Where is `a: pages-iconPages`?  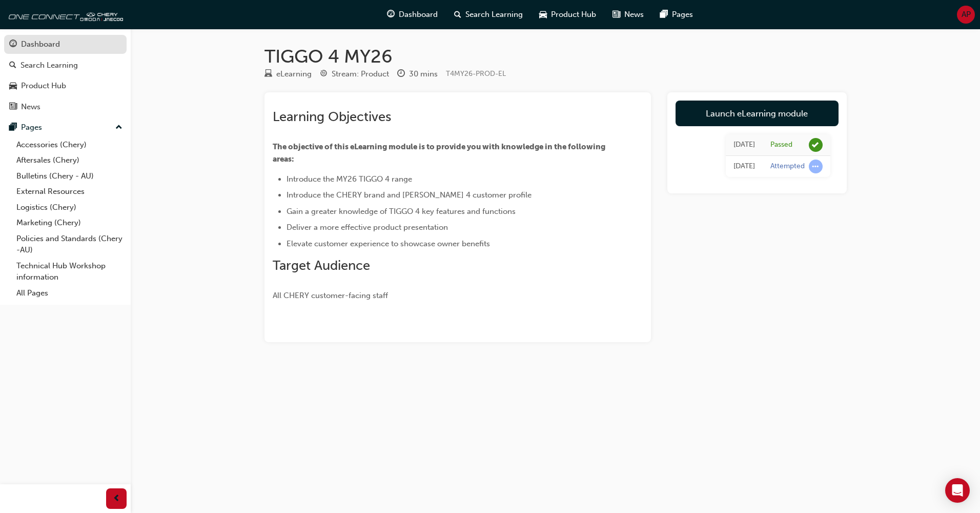
a: pages-iconPages is located at coordinates (677, 14).